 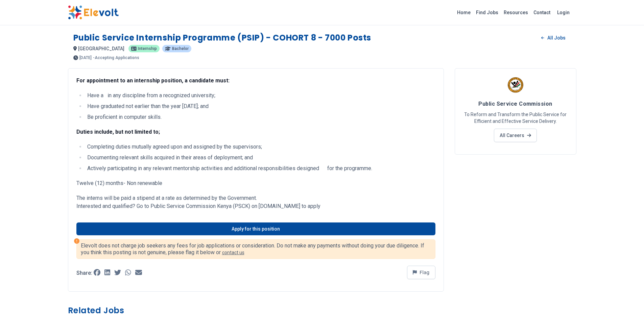 What do you see at coordinates (515, 118) in the screenshot?
I see `p: To Reform and Transform the Public Service for Efficient and Effective Service Delivery.` at bounding box center [515, 118].